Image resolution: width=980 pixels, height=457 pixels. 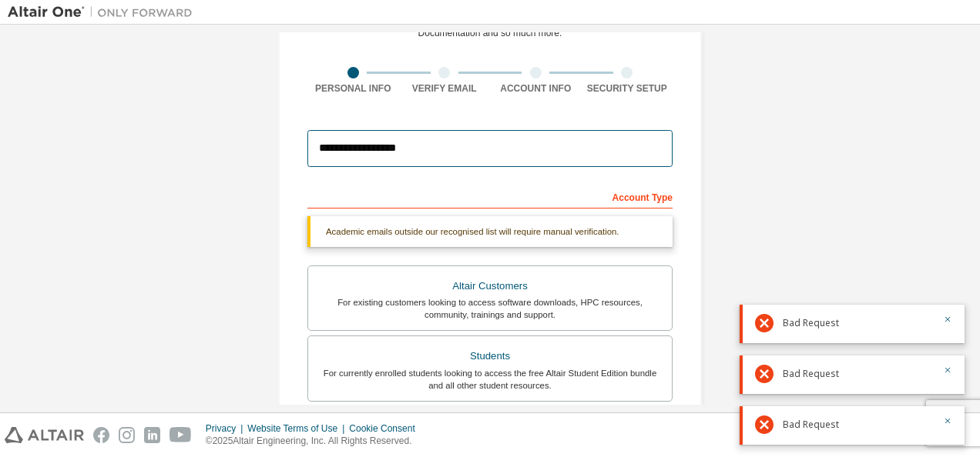 I want to click on div: Students, so click(x=490, y=356).